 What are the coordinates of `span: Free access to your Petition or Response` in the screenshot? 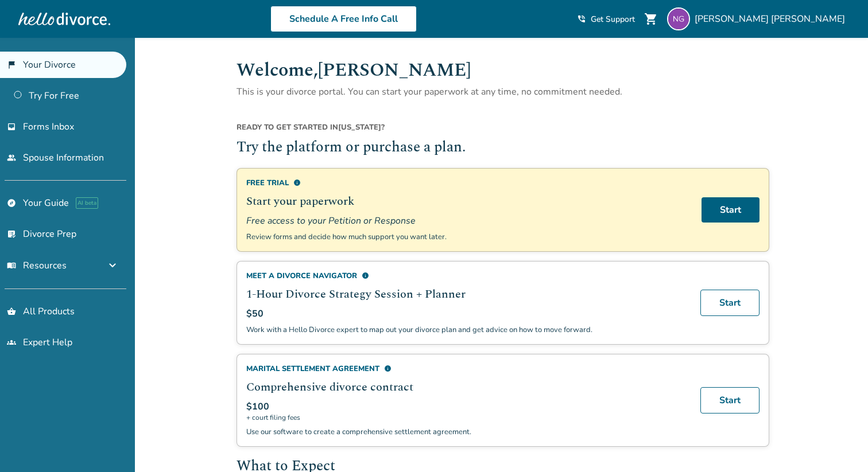 It's located at (466, 221).